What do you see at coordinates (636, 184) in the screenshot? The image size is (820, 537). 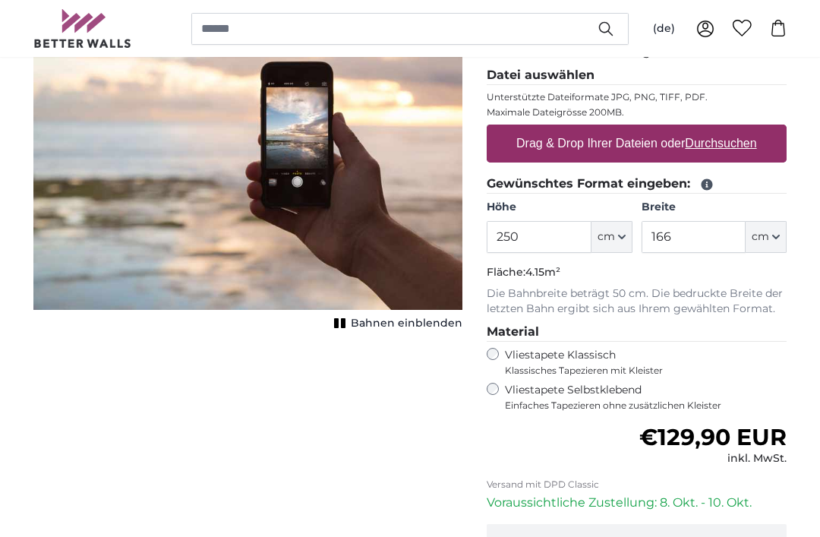 I see `legend: Gewünschtes Format eingeben:` at bounding box center [636, 184].